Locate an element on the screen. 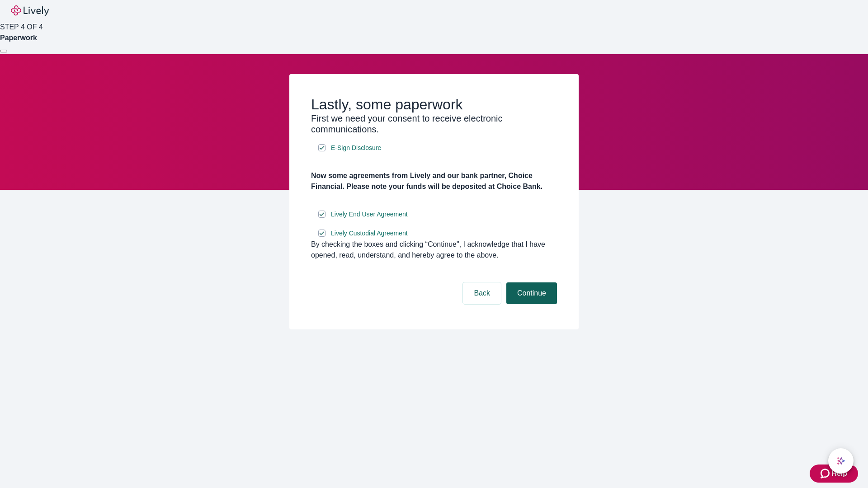 This screenshot has height=488, width=868. h4: Now some agreements from Lively and our bank partner, Choice Financial. Please note your funds wi... is located at coordinates (434, 181).